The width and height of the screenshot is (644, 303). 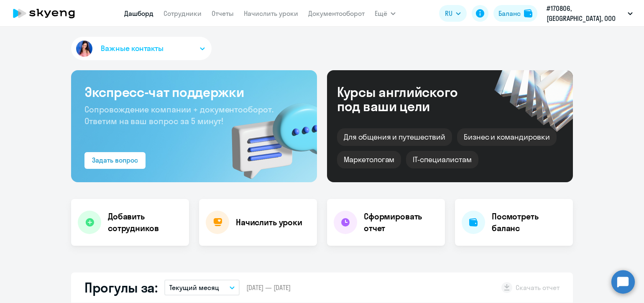 I want to click on h3: Экспресс-чат поддержки, so click(x=194, y=92).